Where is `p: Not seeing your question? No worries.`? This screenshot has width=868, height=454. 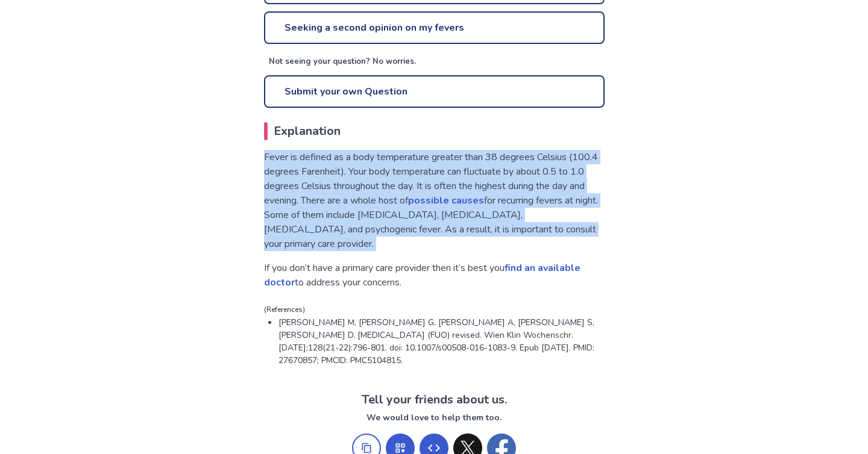
p: Not seeing your question? No worries. is located at coordinates (436, 62).